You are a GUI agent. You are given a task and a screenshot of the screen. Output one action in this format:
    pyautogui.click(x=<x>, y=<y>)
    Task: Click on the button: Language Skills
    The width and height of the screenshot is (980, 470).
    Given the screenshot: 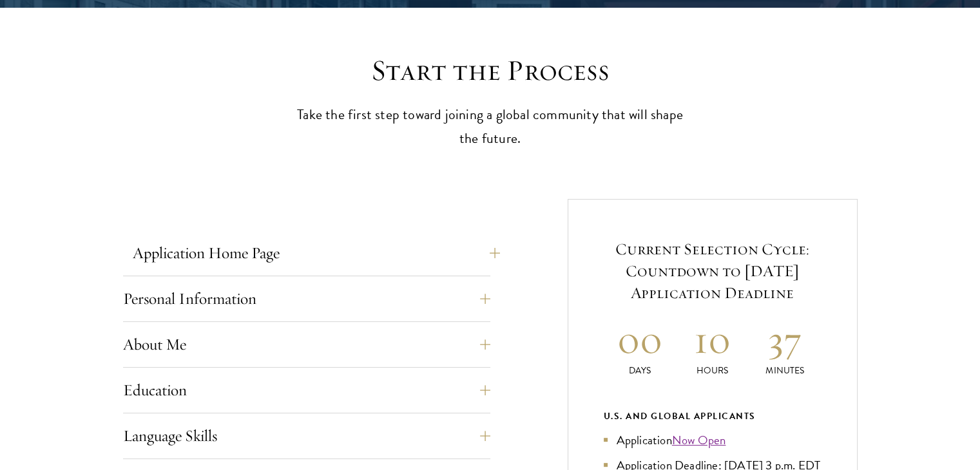 What is the action you would take?
    pyautogui.click(x=307, y=436)
    